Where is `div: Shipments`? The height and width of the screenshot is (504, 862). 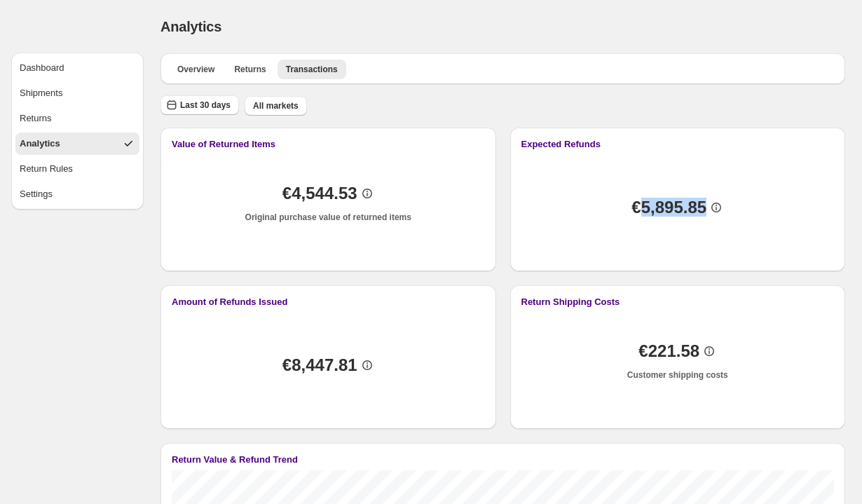 div: Shipments is located at coordinates (41, 94).